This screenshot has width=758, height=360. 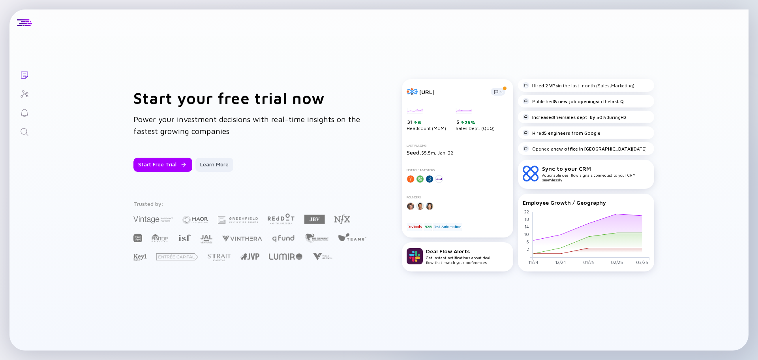 What do you see at coordinates (352, 237) in the screenshot?
I see `img: Team8` at bounding box center [352, 237].